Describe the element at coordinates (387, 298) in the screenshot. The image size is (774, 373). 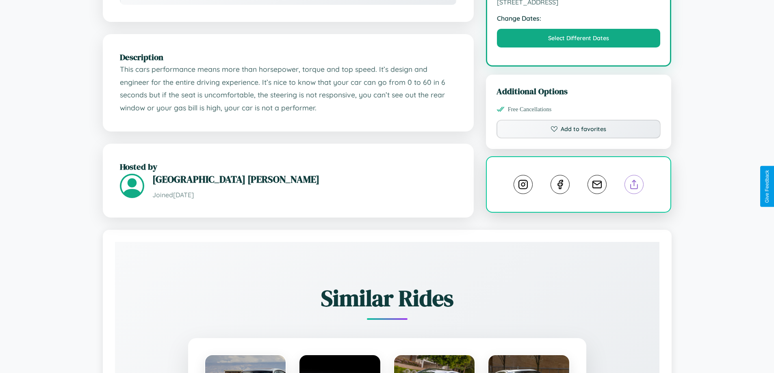
I see `h2: Similar Rides` at that location.